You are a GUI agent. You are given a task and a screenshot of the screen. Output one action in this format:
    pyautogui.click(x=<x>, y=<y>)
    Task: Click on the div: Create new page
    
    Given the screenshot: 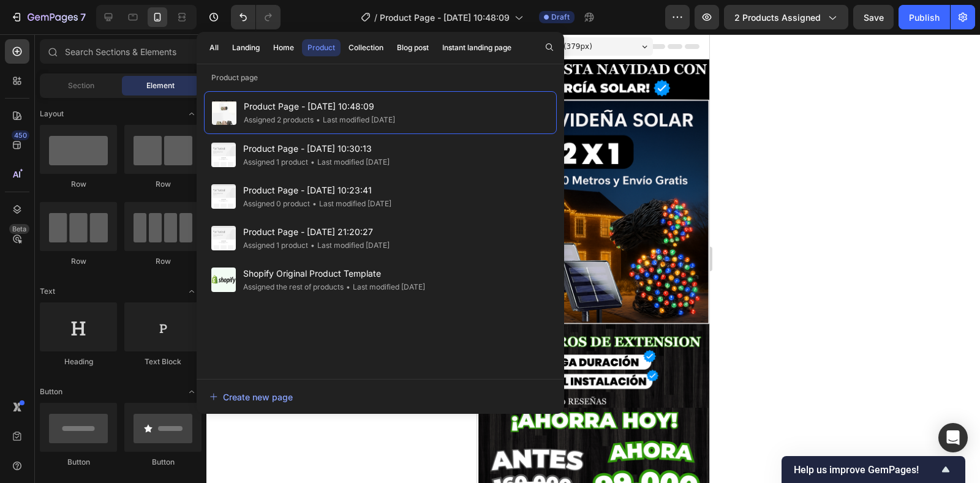 What is the action you would take?
    pyautogui.click(x=251, y=397)
    